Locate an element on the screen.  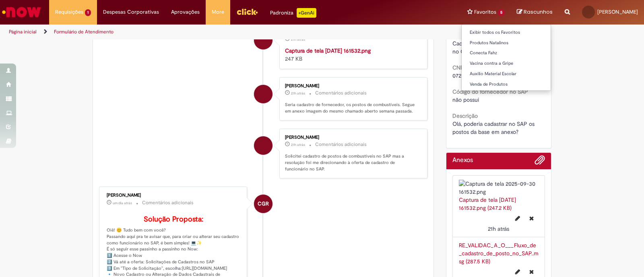
a: Rascunhos is located at coordinates (535, 12).